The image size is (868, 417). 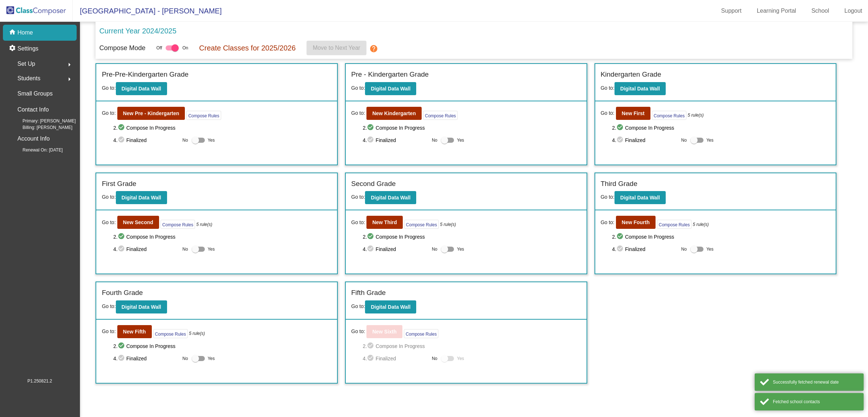 I want to click on b: New Pre - Kindergarten, so click(x=151, y=113).